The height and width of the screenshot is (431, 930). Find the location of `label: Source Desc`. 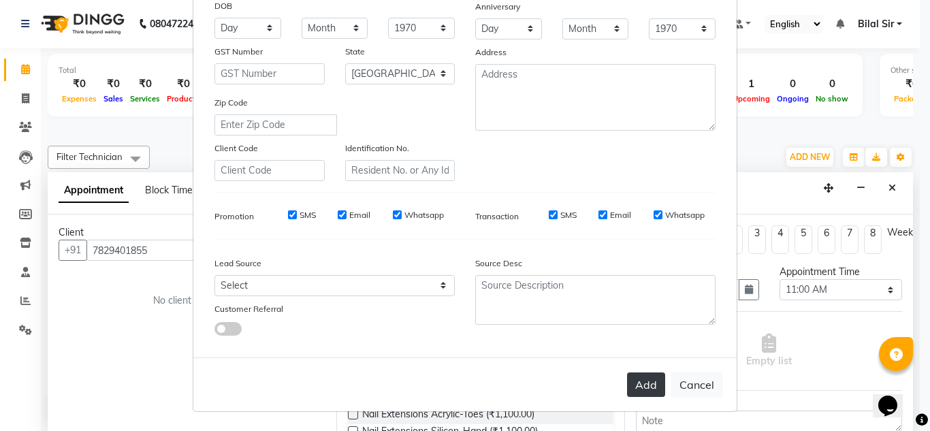

label: Source Desc is located at coordinates (499, 264).